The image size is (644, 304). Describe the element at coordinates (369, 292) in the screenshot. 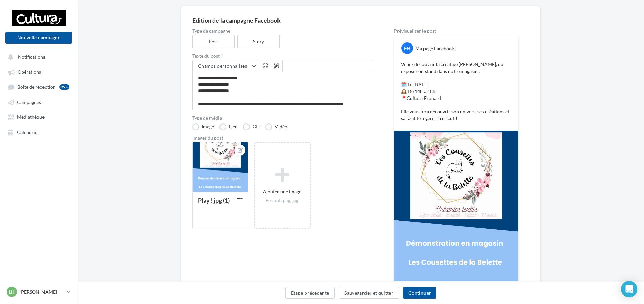

I see `button: Sauvegarder et quitter` at that location.